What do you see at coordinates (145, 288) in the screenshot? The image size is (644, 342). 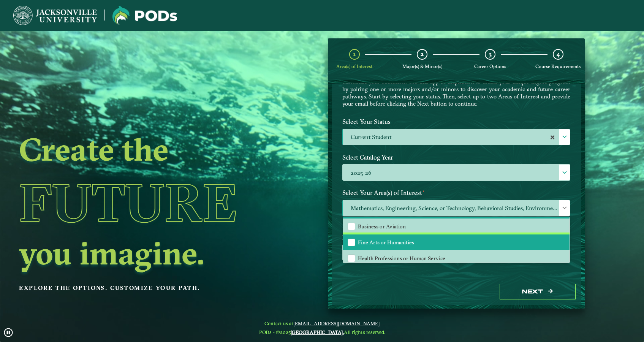 I see `p: Explore the options. Customize your path.` at bounding box center [145, 288].